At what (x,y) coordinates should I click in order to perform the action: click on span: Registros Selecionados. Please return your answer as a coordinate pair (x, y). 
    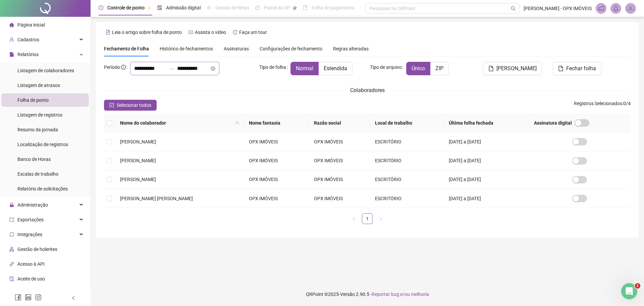
    Looking at the image, I should click on (598, 103).